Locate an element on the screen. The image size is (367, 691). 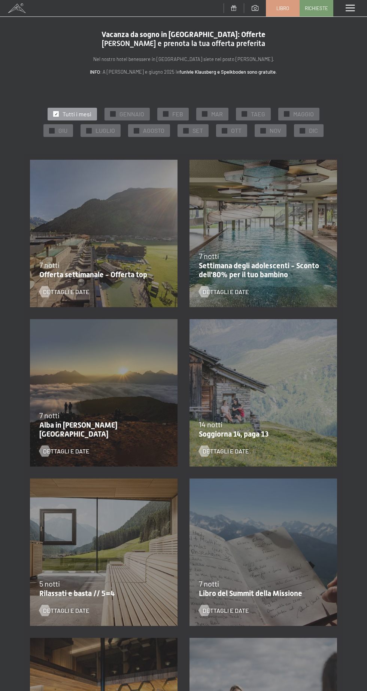
font: NOV is located at coordinates (275, 130).